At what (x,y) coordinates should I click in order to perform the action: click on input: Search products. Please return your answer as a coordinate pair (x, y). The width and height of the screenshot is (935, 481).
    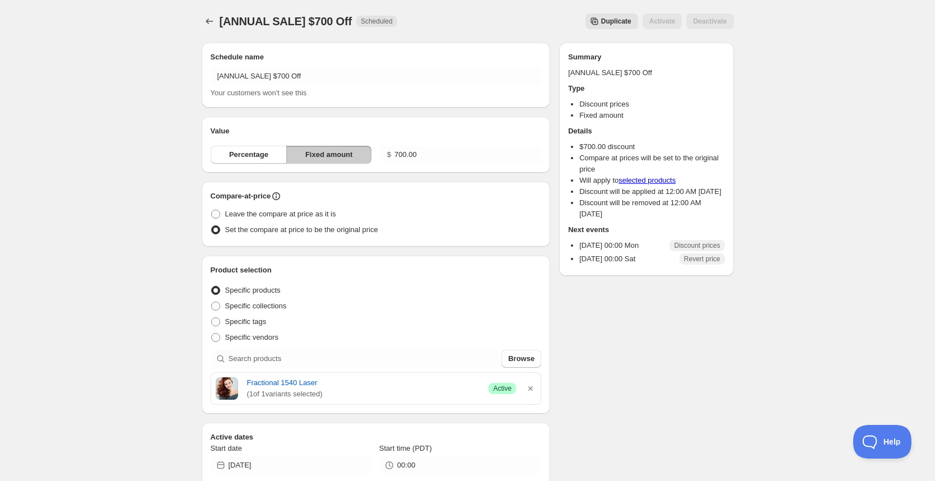
    Looking at the image, I should click on (364, 359).